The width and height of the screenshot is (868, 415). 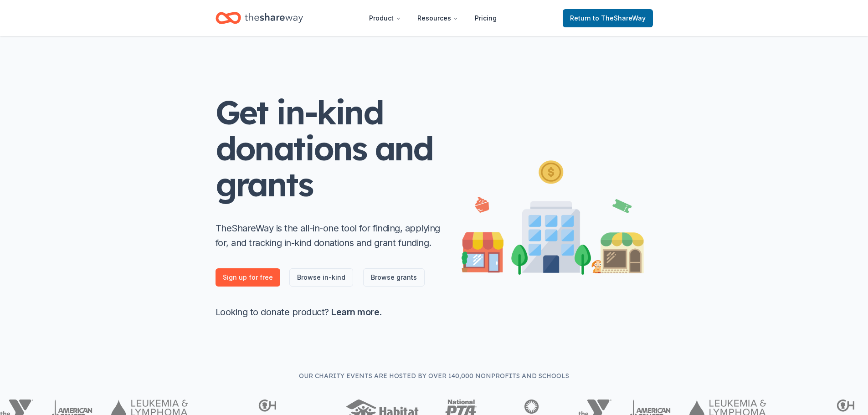 I want to click on a: Returnto TheShareWay, so click(x=608, y=18).